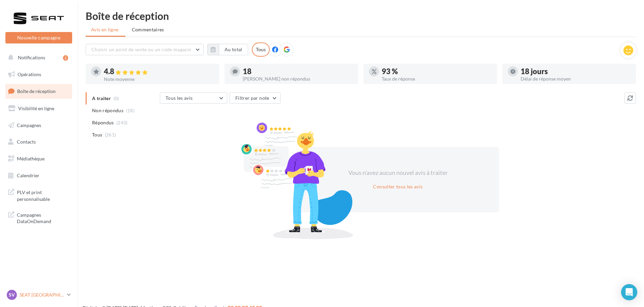 Image resolution: width=644 pixels, height=307 pixels. What do you see at coordinates (39, 195) in the screenshot?
I see `a: PLV et print personnalisable` at bounding box center [39, 195].